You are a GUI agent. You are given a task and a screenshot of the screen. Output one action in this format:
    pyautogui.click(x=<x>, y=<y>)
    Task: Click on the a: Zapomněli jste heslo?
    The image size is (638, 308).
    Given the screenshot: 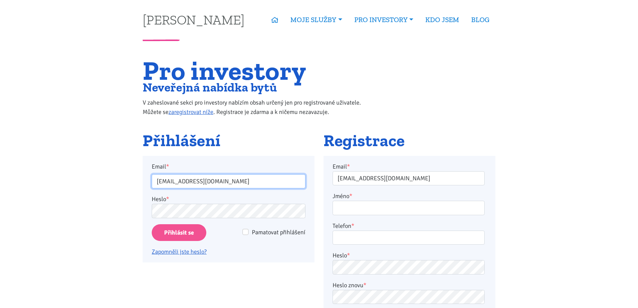 What is the action you would take?
    pyautogui.click(x=179, y=252)
    